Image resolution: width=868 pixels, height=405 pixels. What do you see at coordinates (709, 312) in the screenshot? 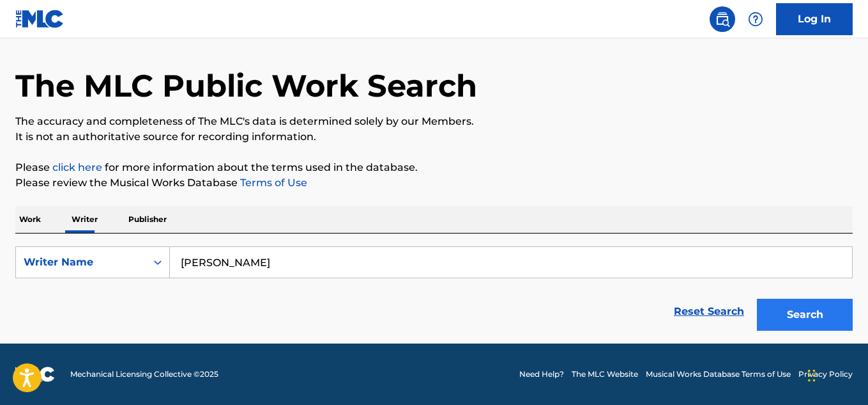
I see `a: Reset Search` at bounding box center [709, 312].